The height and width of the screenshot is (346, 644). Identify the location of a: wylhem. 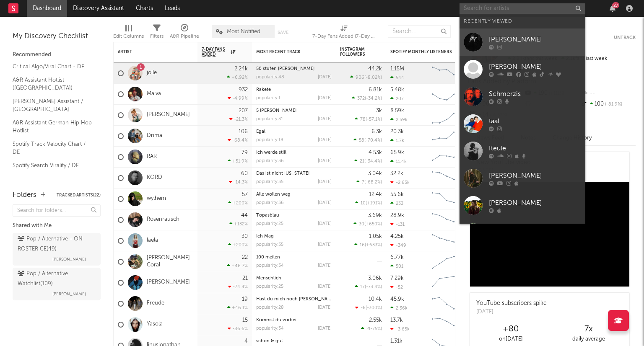
(156, 199).